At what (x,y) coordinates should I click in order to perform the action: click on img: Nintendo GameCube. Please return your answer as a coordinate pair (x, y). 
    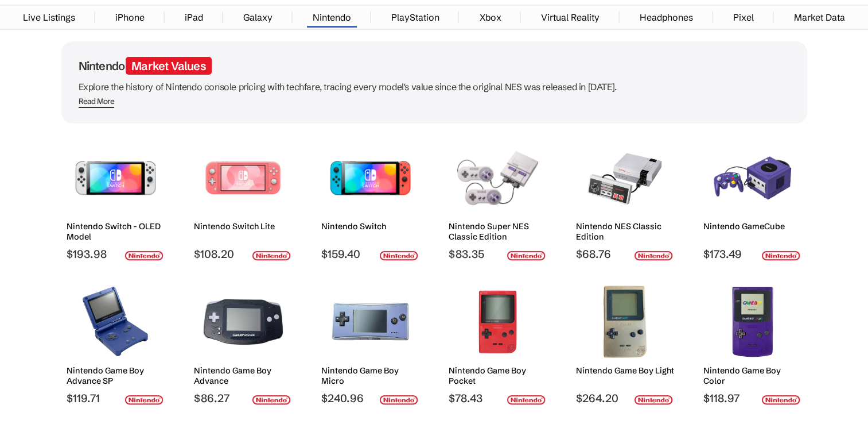
    Looking at the image, I should click on (752, 178).